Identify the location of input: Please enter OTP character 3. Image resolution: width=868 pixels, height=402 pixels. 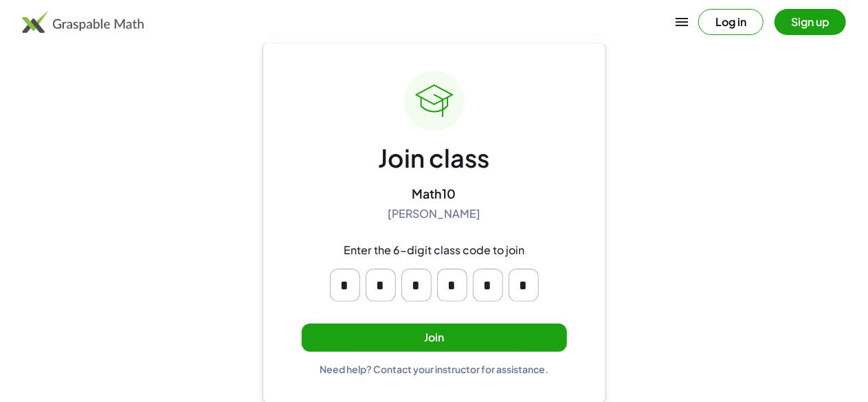
(416, 285).